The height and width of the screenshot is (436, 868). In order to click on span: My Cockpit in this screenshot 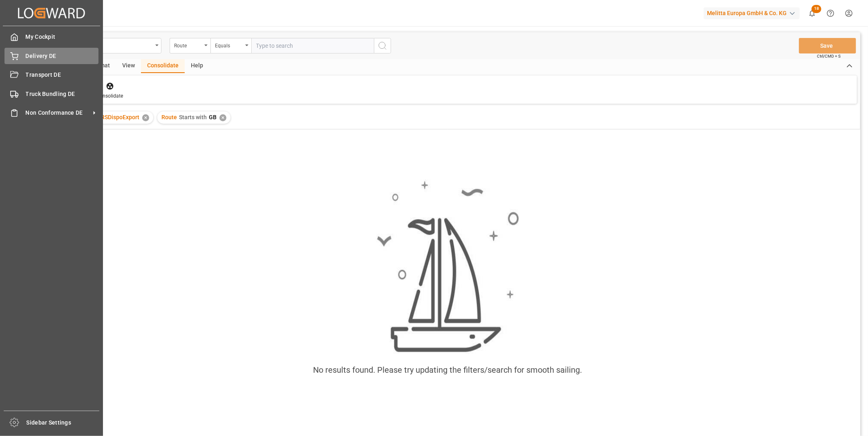, I will do `click(62, 37)`.